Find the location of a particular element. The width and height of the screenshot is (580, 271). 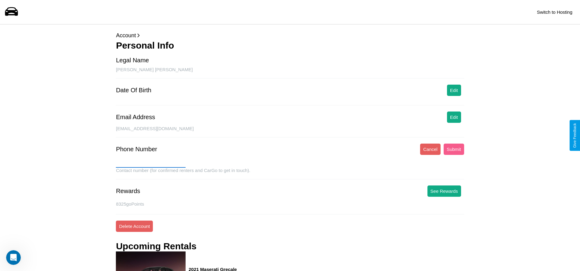

div: Rewards is located at coordinates (128, 191).